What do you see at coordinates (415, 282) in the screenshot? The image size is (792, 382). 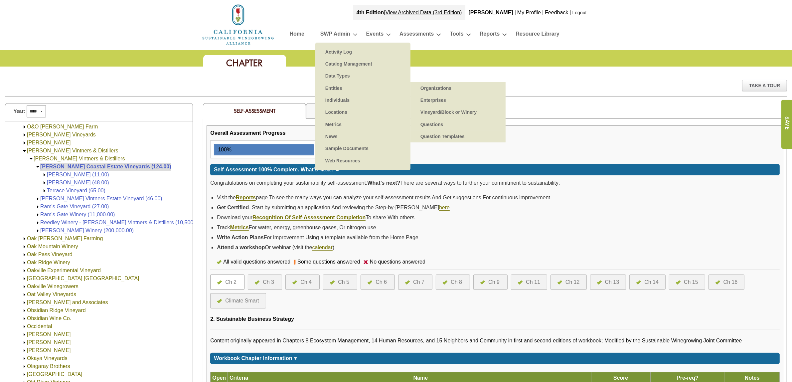 I see `a: Ch 7` at bounding box center [415, 282].